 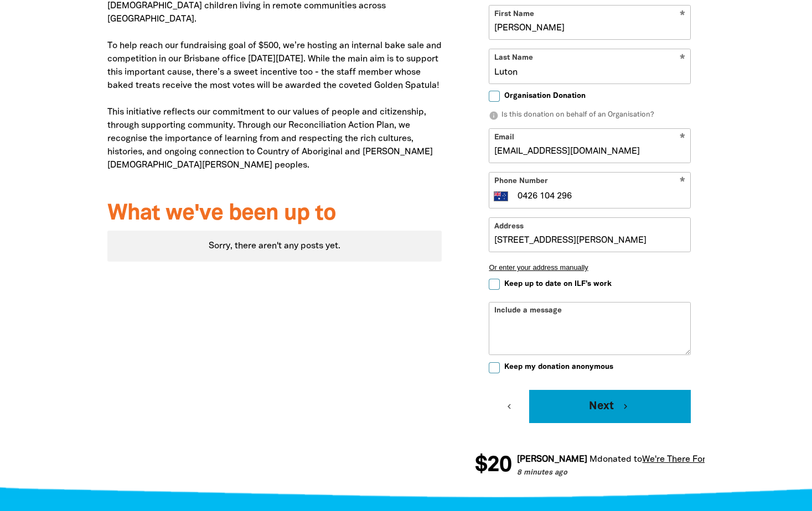 What do you see at coordinates (558, 366) in the screenshot?
I see `span: Keep my donation anonymous` at bounding box center [558, 366].